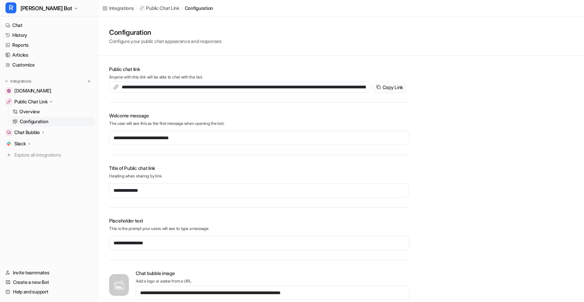  What do you see at coordinates (49, 292) in the screenshot?
I see `a: Help and support` at bounding box center [49, 292].